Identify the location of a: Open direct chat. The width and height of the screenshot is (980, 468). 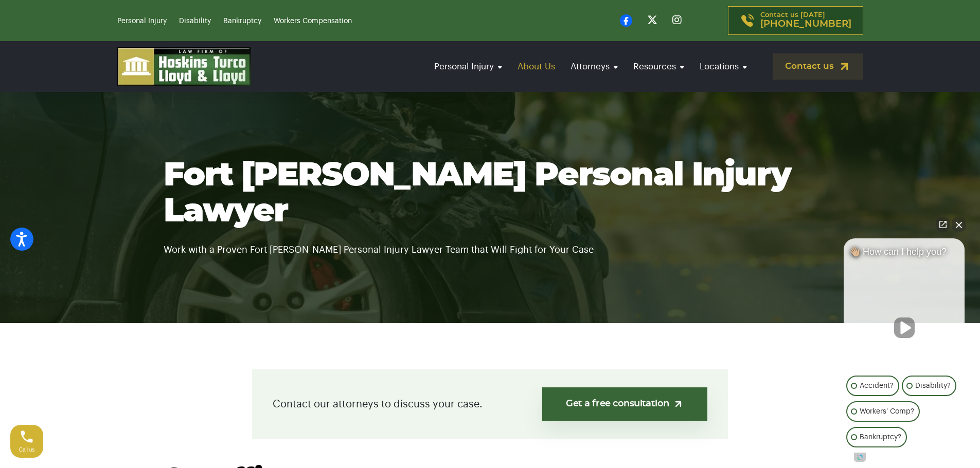
(943, 225).